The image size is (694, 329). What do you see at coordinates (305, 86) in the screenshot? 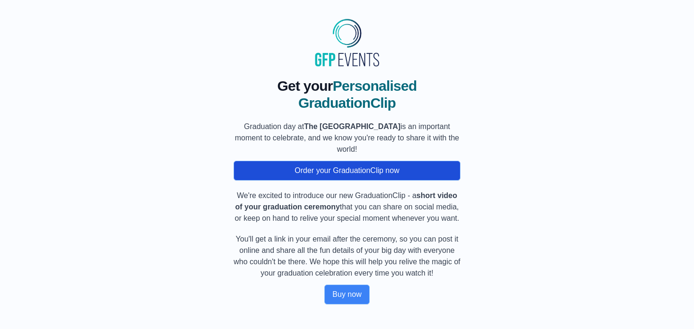
I see `span: Get your` at bounding box center [305, 86].